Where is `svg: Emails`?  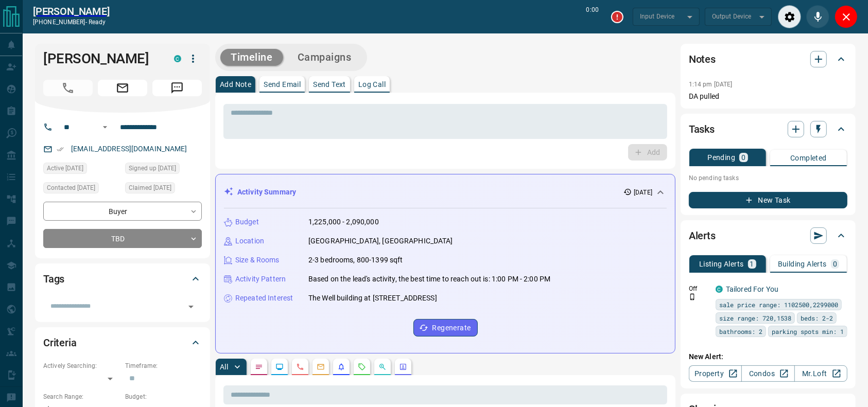
svg: Emails is located at coordinates (321, 367).